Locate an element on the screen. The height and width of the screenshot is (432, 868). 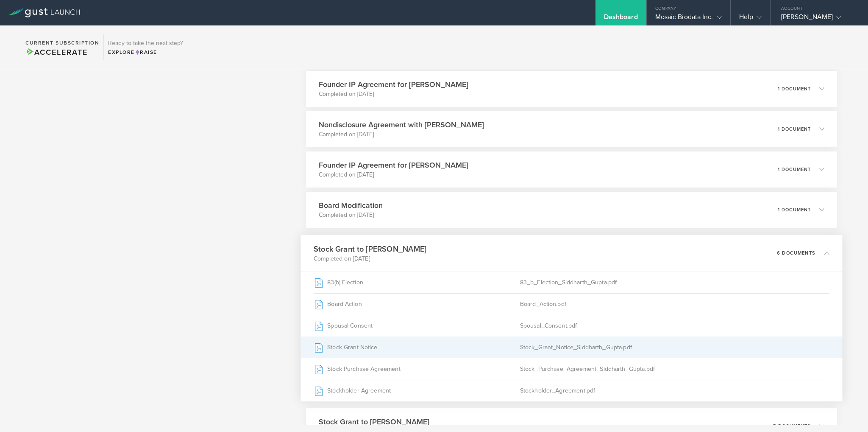
div: Stock Purchase Agreement is located at coordinates (417, 368).